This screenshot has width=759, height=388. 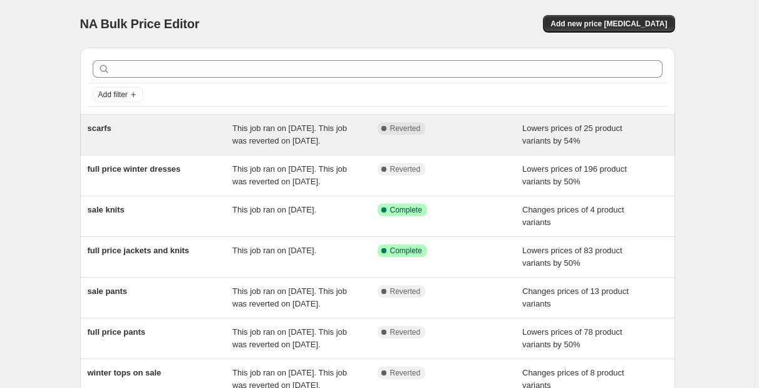 I want to click on span: sale knits, so click(x=106, y=209).